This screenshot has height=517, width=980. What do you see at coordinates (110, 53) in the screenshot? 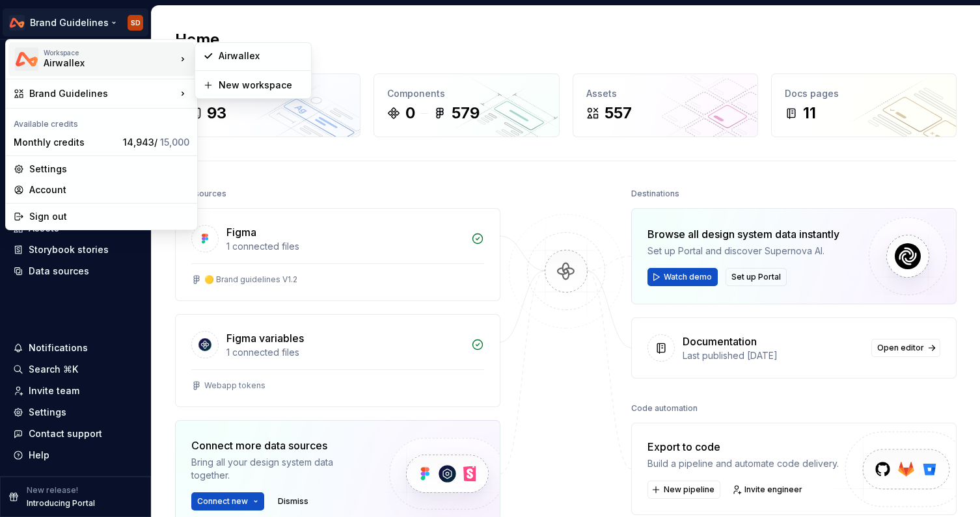
I see `div: Workspace` at bounding box center [110, 53].